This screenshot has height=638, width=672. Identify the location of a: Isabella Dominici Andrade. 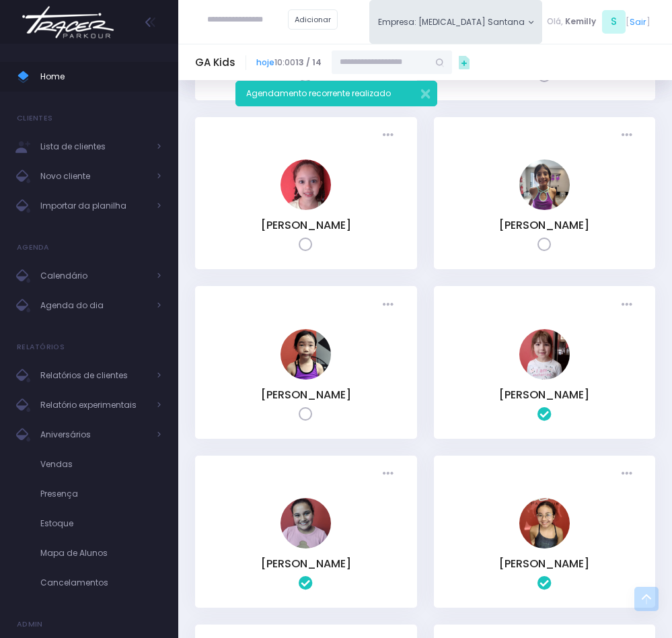
(544, 376).